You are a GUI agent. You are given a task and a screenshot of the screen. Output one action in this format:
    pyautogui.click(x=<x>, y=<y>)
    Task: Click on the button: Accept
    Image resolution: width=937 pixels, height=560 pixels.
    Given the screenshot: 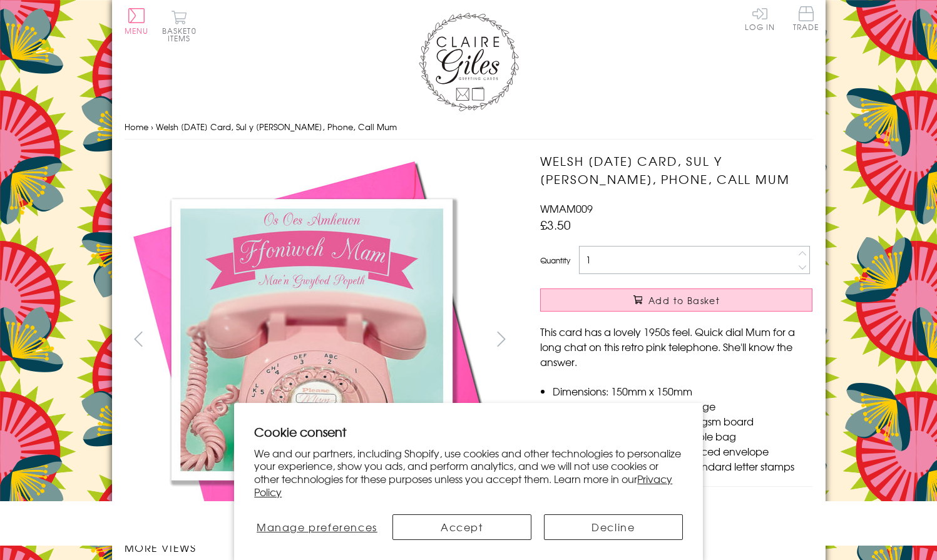 What is the action you would take?
    pyautogui.click(x=462, y=526)
    